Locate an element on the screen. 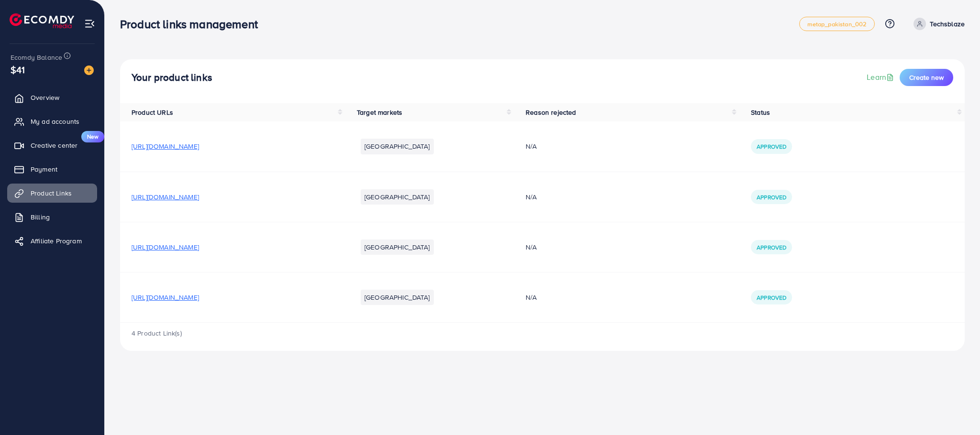  span: 4 Product Link(s) is located at coordinates (156, 333).